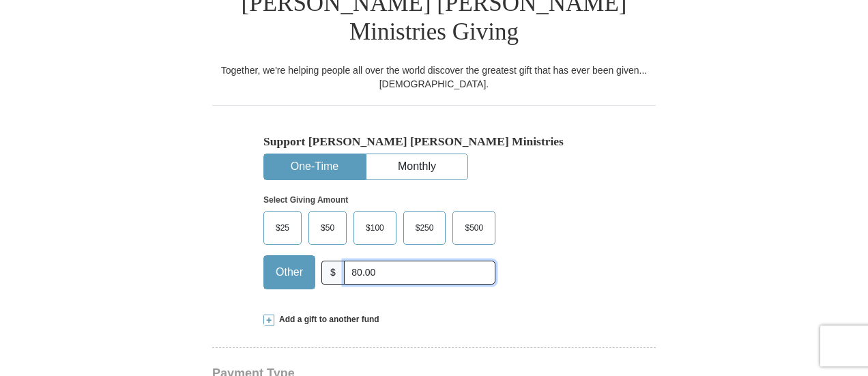  What do you see at coordinates (434, 77) in the screenshot?
I see `div: Together, we're helping people all over the world discover the greatest gift that has ever been g...` at bounding box center [434, 77].